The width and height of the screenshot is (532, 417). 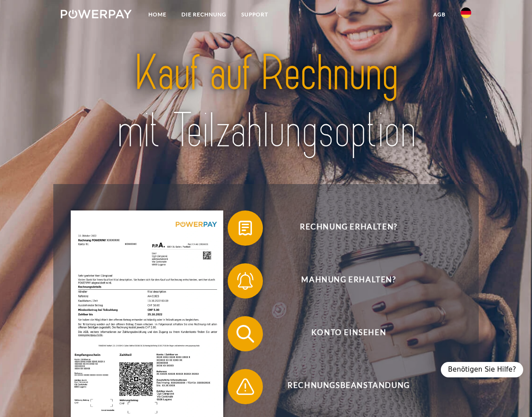 What do you see at coordinates (342, 334) in the screenshot?
I see `button: Konto einsehen` at bounding box center [342, 334].